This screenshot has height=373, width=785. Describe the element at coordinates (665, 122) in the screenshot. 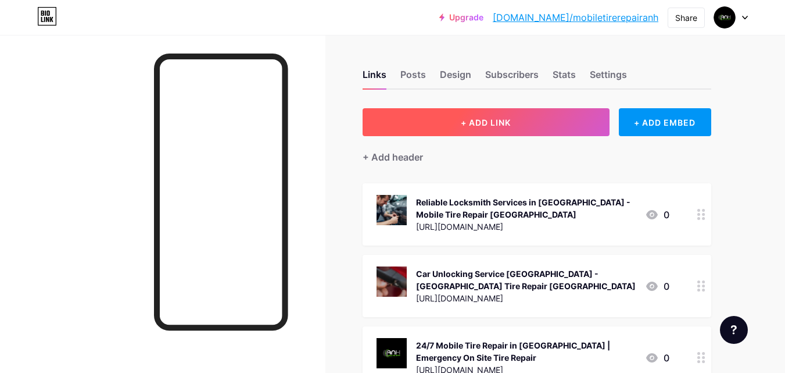

I see `div: + ADD EMBED` at that location.